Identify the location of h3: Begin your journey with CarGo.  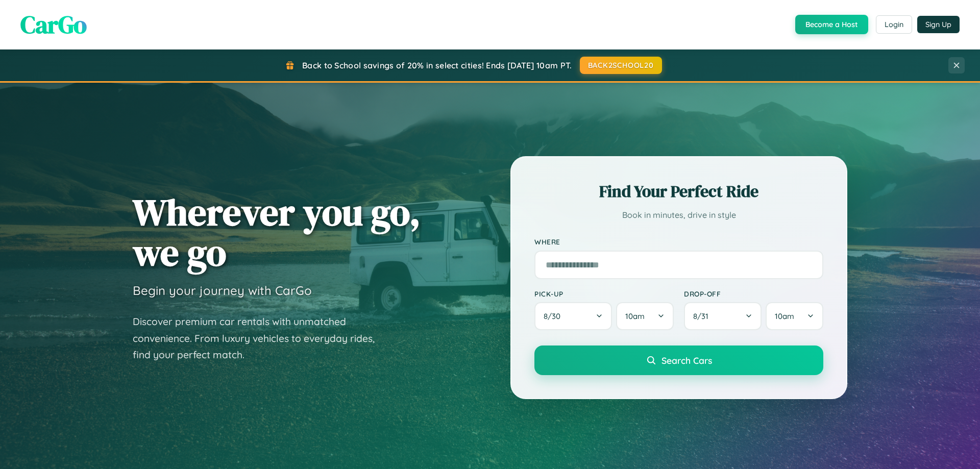
(222, 291).